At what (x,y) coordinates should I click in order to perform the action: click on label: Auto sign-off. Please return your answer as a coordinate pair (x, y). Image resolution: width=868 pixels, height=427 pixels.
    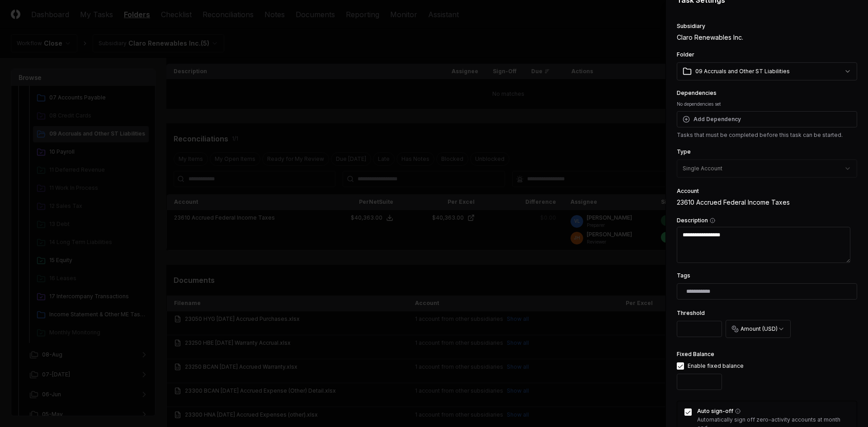
    Looking at the image, I should click on (773, 411).